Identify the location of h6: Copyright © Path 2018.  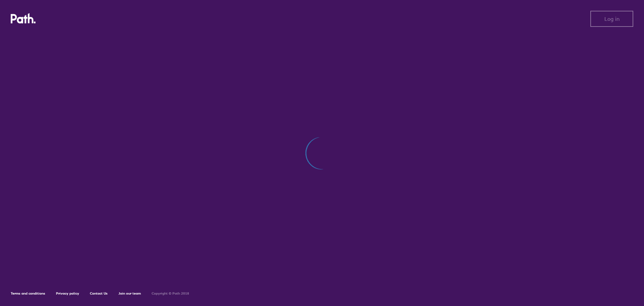
(170, 294).